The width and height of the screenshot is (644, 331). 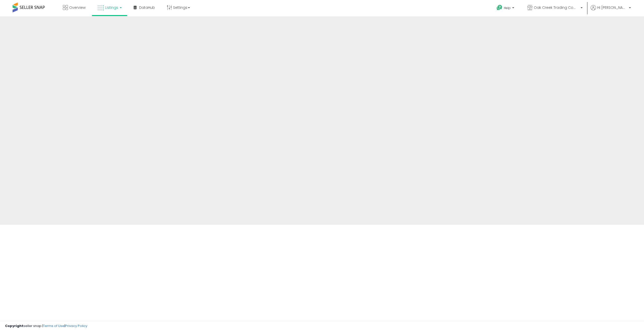 What do you see at coordinates (556, 7) in the screenshot?
I see `span: Oak Creek Trading Company US` at bounding box center [556, 7].